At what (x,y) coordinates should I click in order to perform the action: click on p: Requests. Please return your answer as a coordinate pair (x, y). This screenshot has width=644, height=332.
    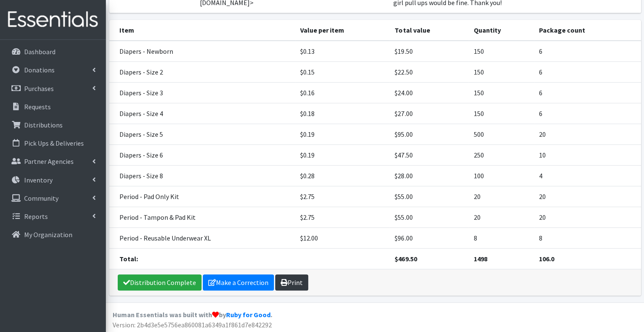
    Looking at the image, I should click on (37, 107).